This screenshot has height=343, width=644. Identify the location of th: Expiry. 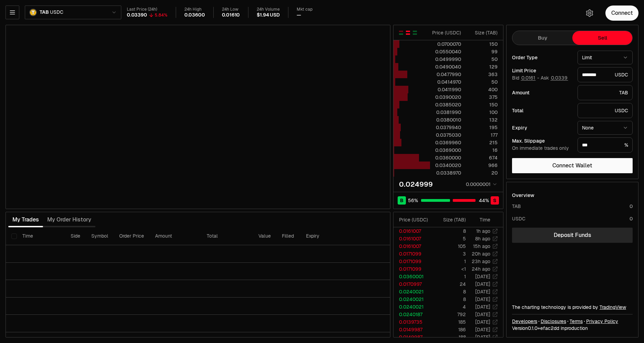
(324, 236).